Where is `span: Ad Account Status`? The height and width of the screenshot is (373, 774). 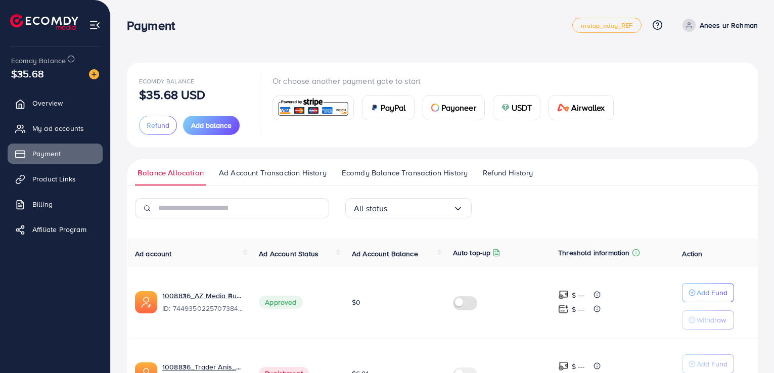 span: Ad Account Status is located at coordinates (289, 254).